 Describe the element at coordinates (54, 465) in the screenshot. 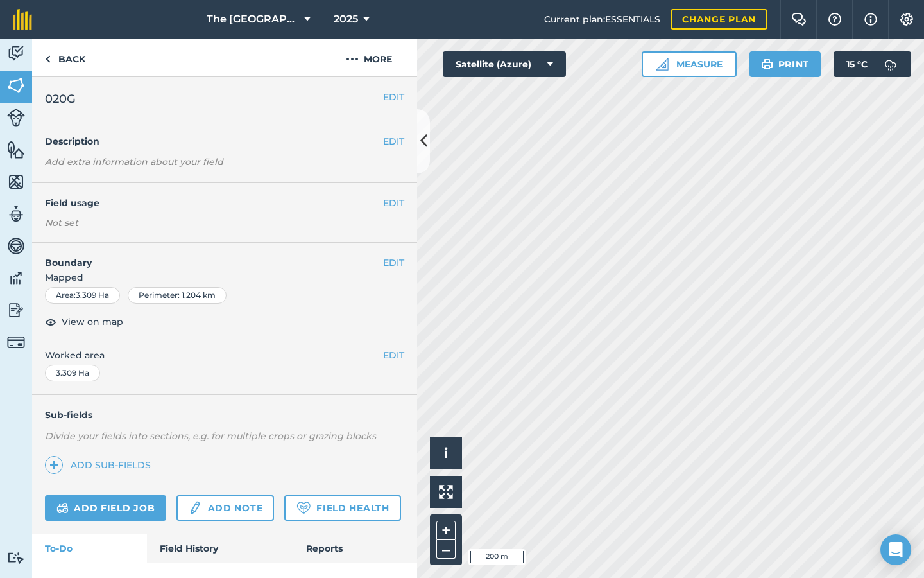

I see `img: svg+xml;base64,PHN2ZyB4bWxucz0iaHR0cDovL3d3dy53My5vcmcvMjAwMC9zdmciIHdpZHRoPSIxNCIgaGVpZ2h0PSIyNC...` at that location.